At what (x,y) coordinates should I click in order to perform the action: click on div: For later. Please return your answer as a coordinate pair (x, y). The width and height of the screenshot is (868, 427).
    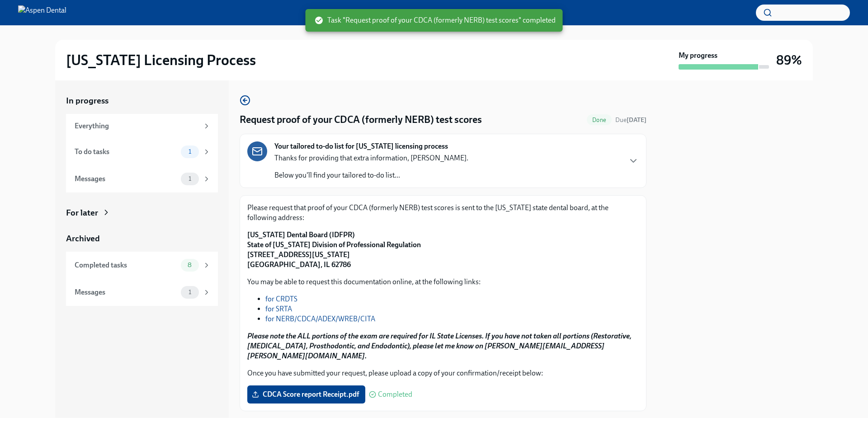
    Looking at the image, I should click on (82, 213).